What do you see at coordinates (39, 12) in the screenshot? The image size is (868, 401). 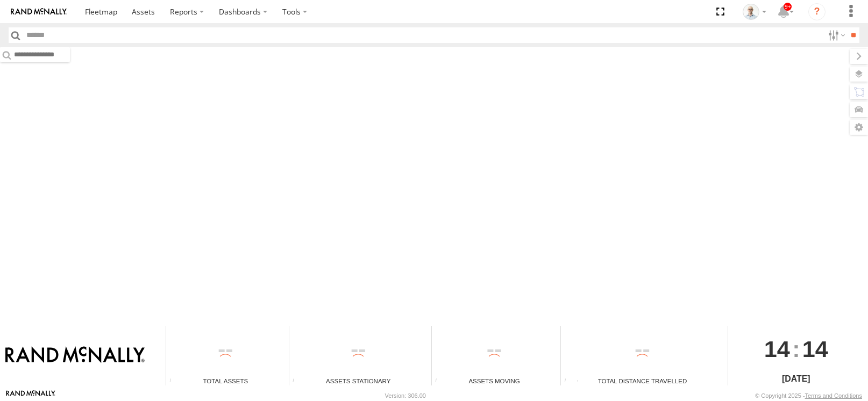 I see `img: rand-logo.svg` at bounding box center [39, 12].